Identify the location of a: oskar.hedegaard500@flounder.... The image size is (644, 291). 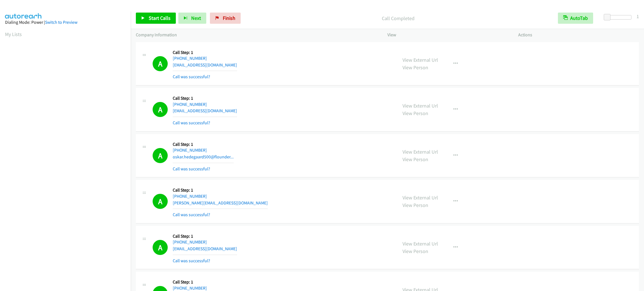
(203, 157).